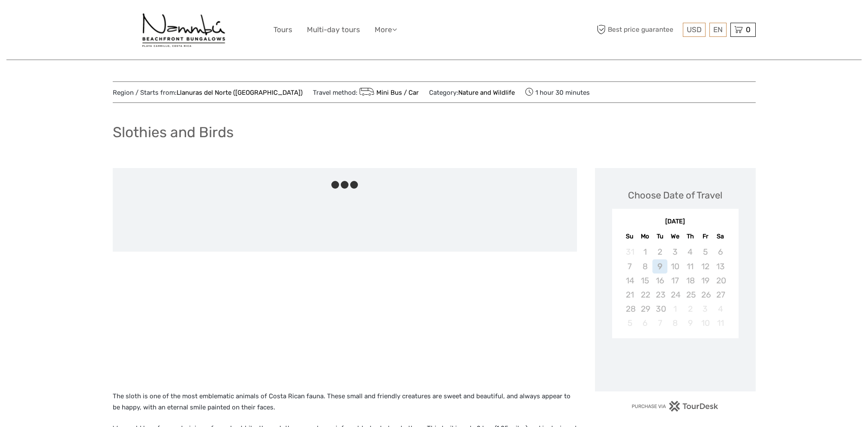 The width and height of the screenshot is (868, 427). Describe the element at coordinates (660, 252) in the screenshot. I see `div: Not available Tuesday, September 2nd, 2025` at that location.